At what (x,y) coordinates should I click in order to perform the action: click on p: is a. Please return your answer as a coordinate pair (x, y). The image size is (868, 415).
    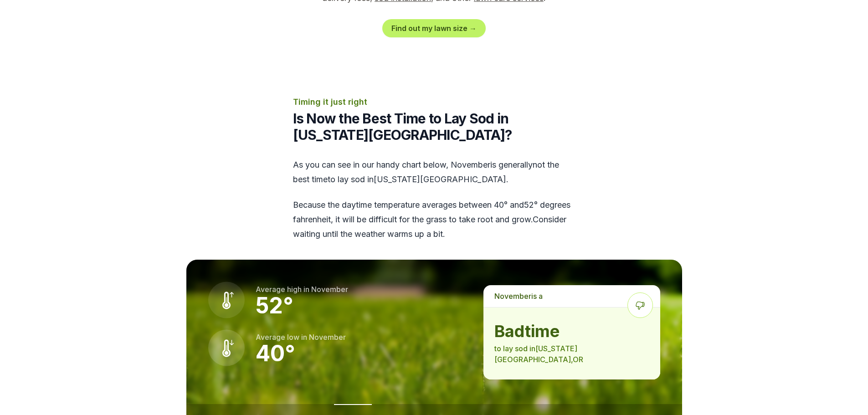
    Looking at the image, I should click on (571, 296).